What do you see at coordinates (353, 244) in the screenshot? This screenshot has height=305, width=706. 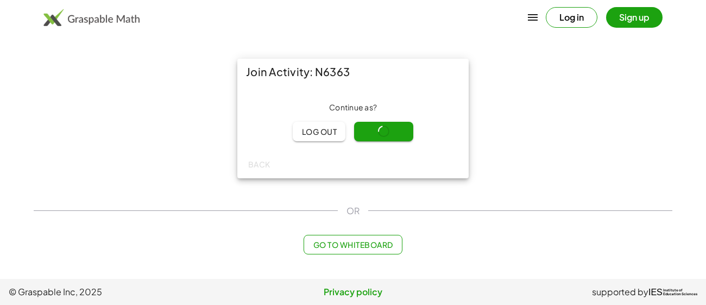 I see `span: Go to Whiteboard` at bounding box center [353, 244].